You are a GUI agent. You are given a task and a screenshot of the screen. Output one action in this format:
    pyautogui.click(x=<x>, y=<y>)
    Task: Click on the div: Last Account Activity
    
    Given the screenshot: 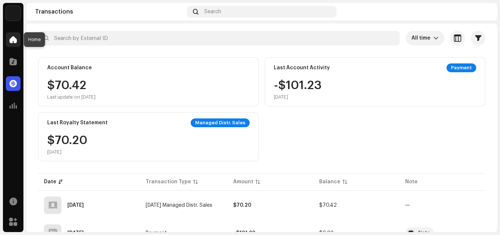 What is the action you would take?
    pyautogui.click(x=302, y=68)
    